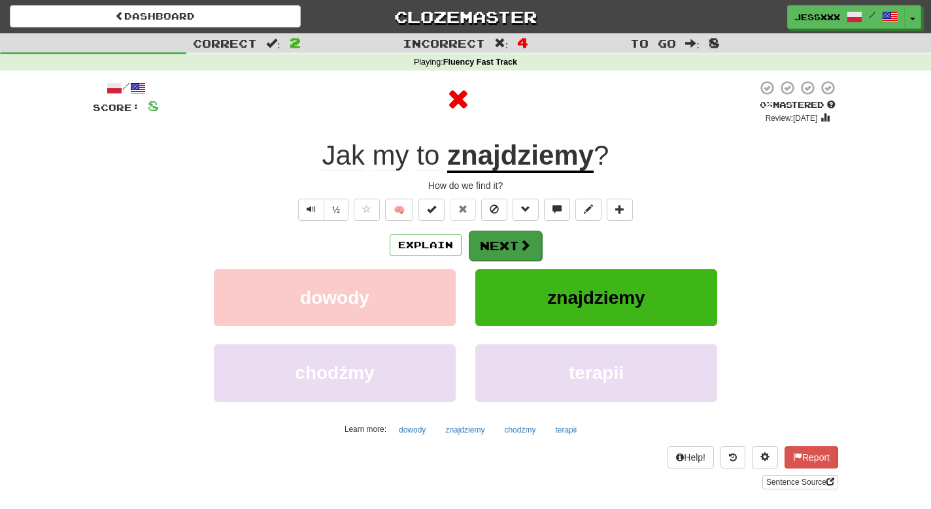  I want to click on button: Report, so click(811, 458).